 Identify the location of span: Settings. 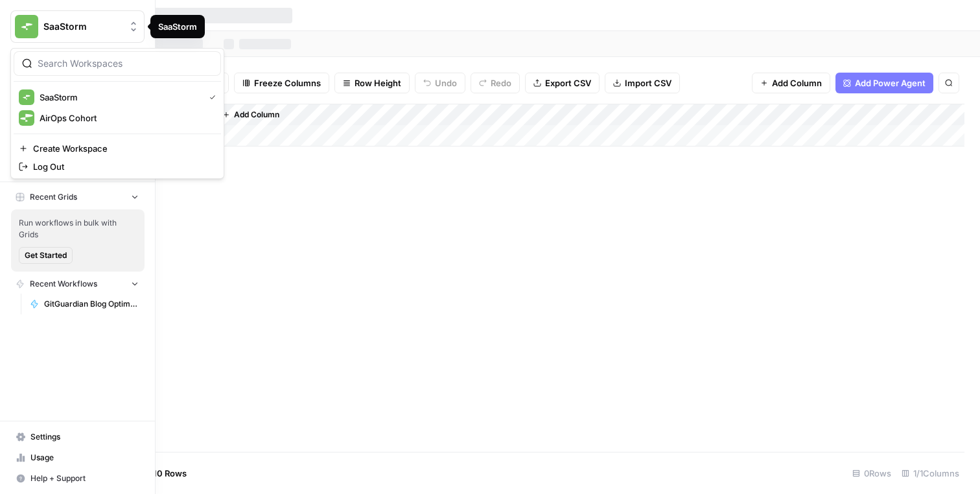
(85, 437).